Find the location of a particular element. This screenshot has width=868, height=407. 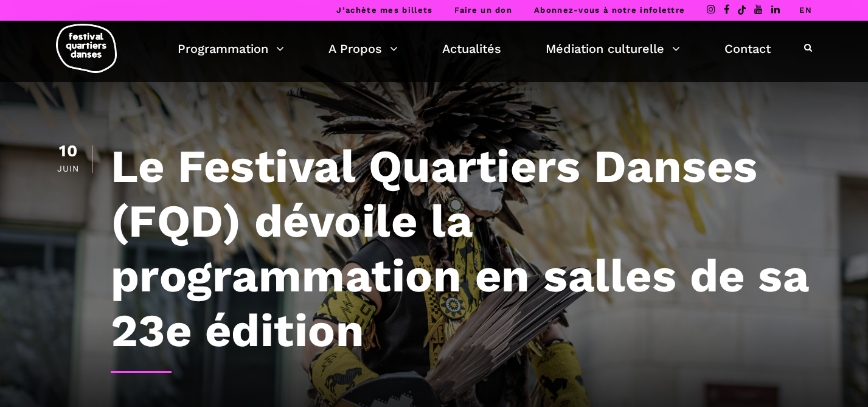

a: J’achète mes billets is located at coordinates (384, 9).